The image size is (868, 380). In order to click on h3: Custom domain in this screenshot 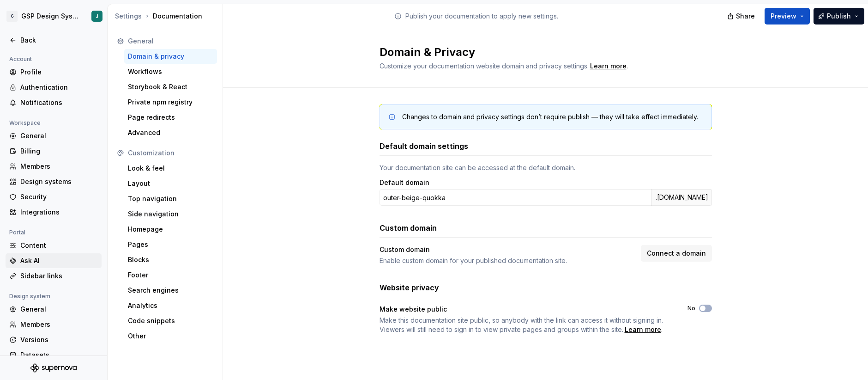, I will do `click(408, 228)`.